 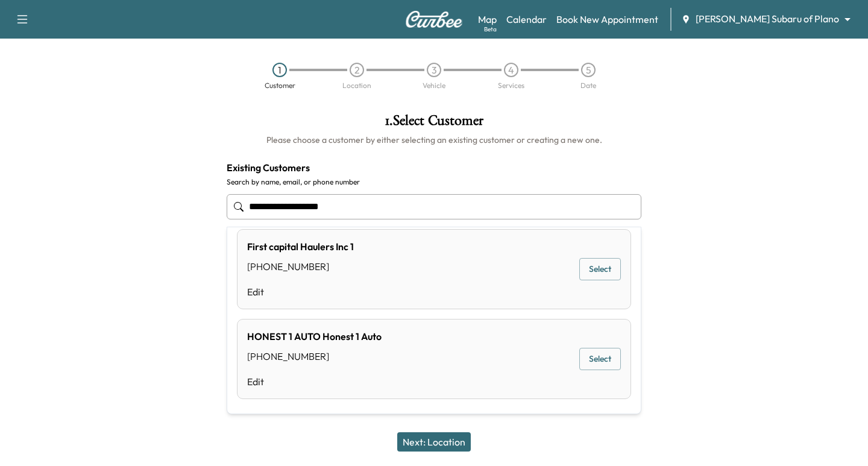 I want to click on div: 2, so click(x=357, y=70).